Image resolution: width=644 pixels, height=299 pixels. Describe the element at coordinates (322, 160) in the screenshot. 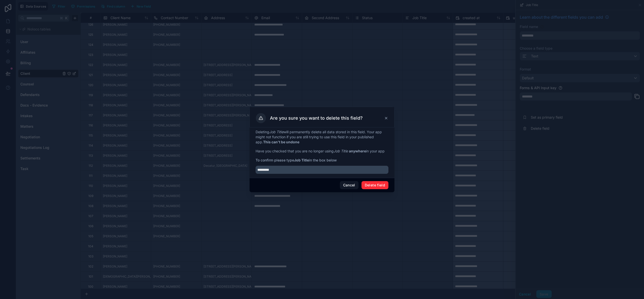

I see `span: To confirm please type in the box below` at that location.